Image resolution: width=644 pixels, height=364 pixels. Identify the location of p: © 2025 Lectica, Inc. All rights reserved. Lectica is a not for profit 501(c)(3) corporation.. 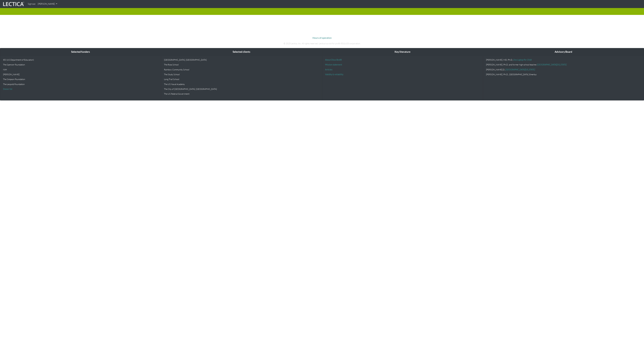
(322, 43).